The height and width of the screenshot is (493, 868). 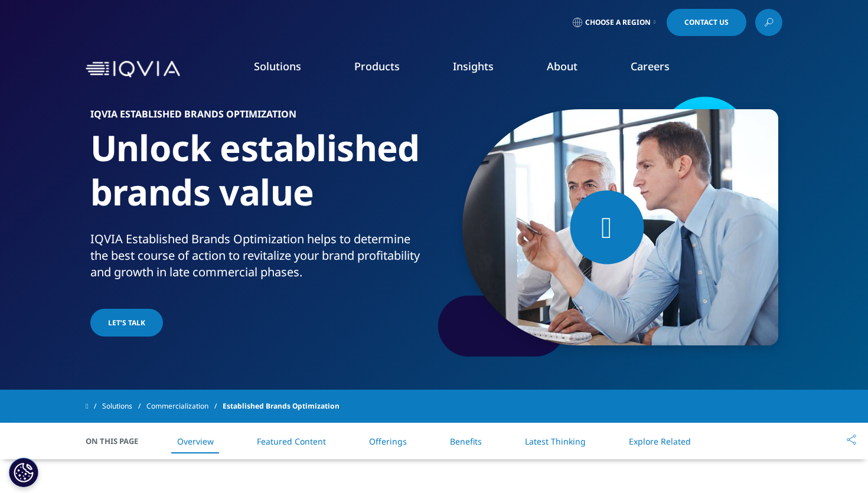 What do you see at coordinates (620, 227) in the screenshot?
I see `img: 126_men-reviewing-information-on-computer.jpg` at bounding box center [620, 227].